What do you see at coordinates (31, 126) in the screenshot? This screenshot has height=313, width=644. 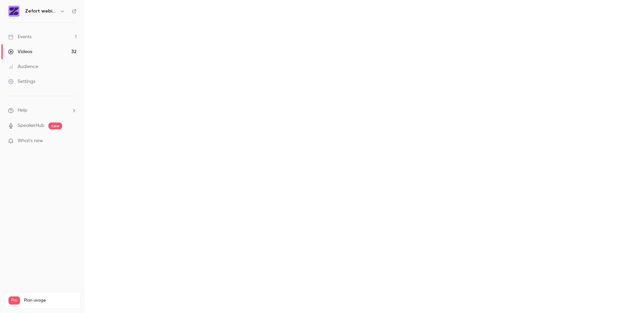 I see `a: SpeakerHub` at bounding box center [31, 126].